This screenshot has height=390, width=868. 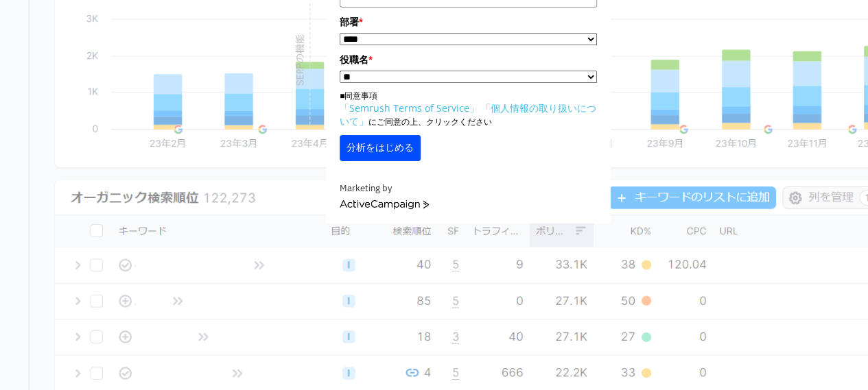 What do you see at coordinates (468, 60) in the screenshot?
I see `label: 役職名` at bounding box center [468, 60].